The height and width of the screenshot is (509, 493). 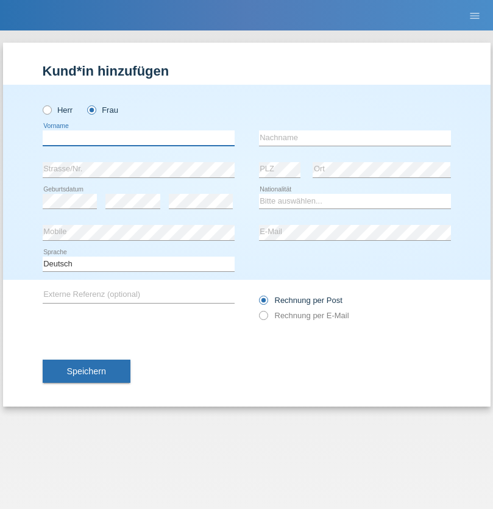 What do you see at coordinates (300, 300) in the screenshot?
I see `label: Rechnung per Post` at bounding box center [300, 300].